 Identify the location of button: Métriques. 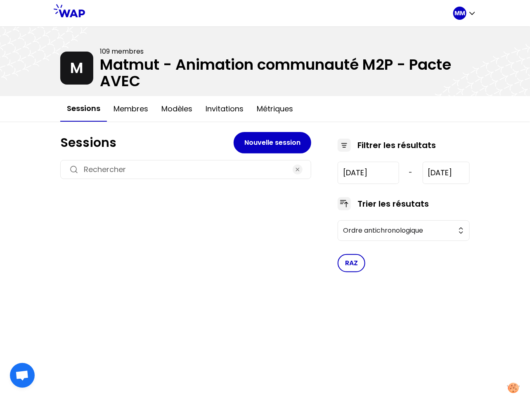
(275, 109).